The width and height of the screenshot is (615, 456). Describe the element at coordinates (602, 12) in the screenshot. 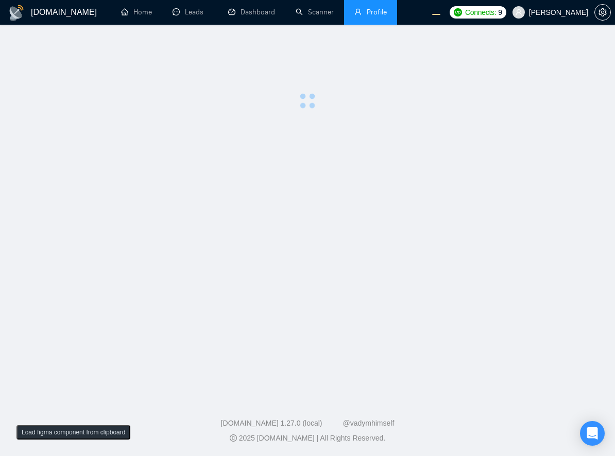

I see `a: setting` at that location.